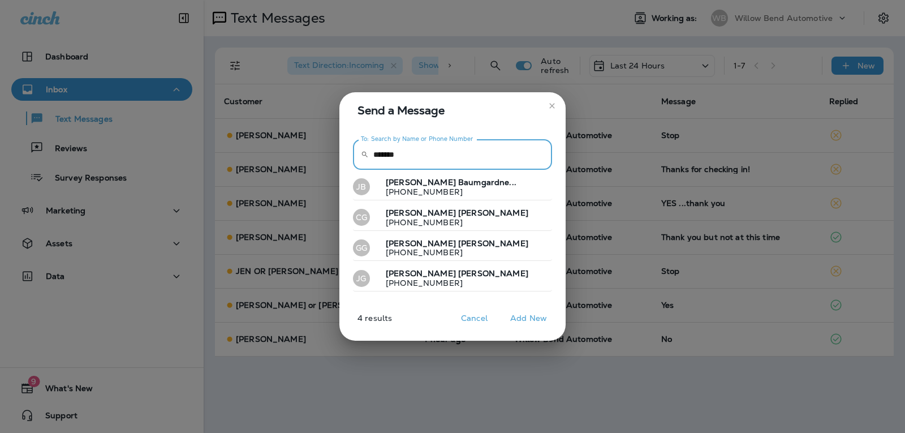 The image size is (905, 433). What do you see at coordinates (361, 248) in the screenshot?
I see `div: GG` at bounding box center [361, 248].